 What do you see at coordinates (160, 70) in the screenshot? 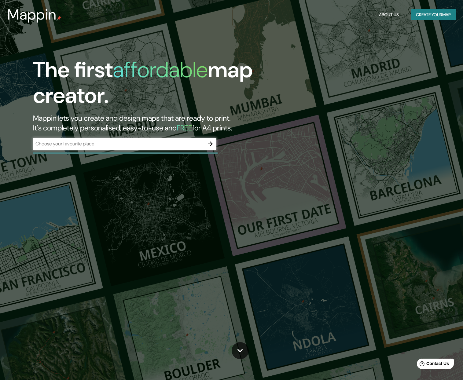
I see `h1: affordable` at bounding box center [160, 70].